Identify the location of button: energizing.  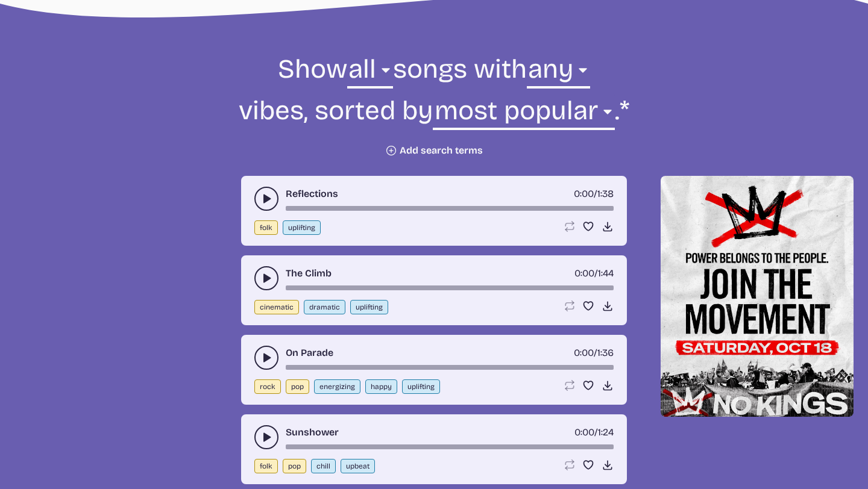
(337, 387).